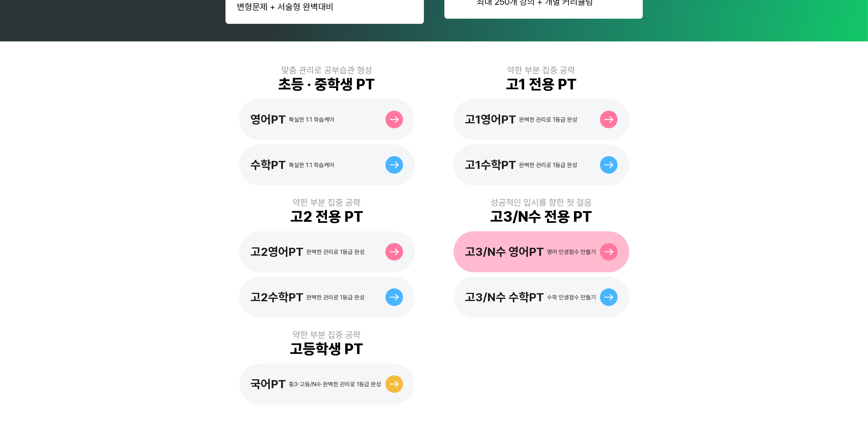 This screenshot has width=868, height=427. What do you see at coordinates (505, 251) in the screenshot?
I see `div: 고3/N수 영어PT` at bounding box center [505, 251].